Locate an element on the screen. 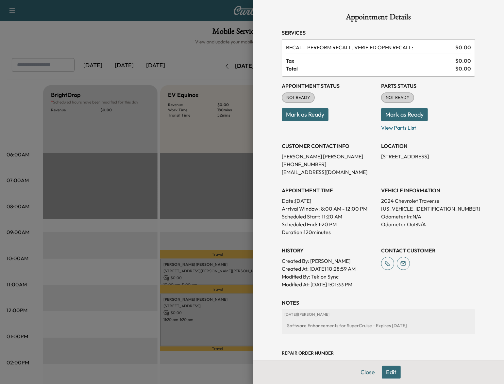 This screenshot has height=384, width=504. button: Edit is located at coordinates (391, 372).